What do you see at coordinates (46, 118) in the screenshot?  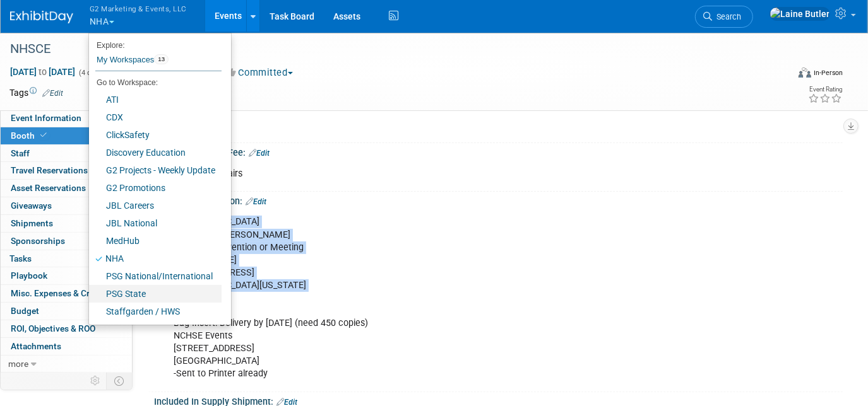 I see `span: Event Information` at bounding box center [46, 118].